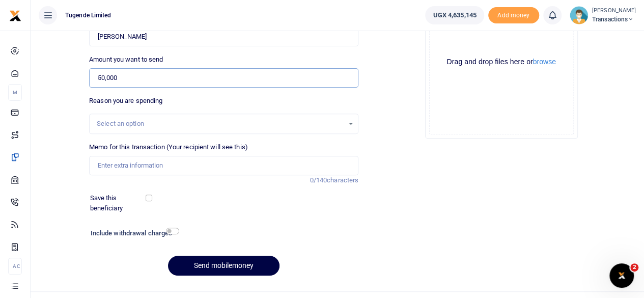  I want to click on input: UGX, so click(223, 78).